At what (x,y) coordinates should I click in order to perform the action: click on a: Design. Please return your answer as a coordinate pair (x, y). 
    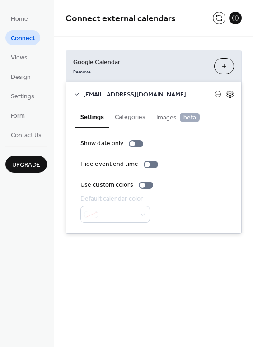
    Looking at the image, I should click on (21, 76).